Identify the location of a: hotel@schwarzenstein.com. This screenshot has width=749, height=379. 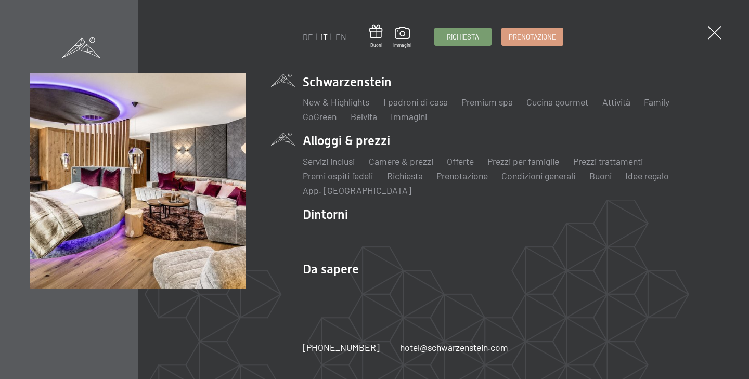
(454, 347).